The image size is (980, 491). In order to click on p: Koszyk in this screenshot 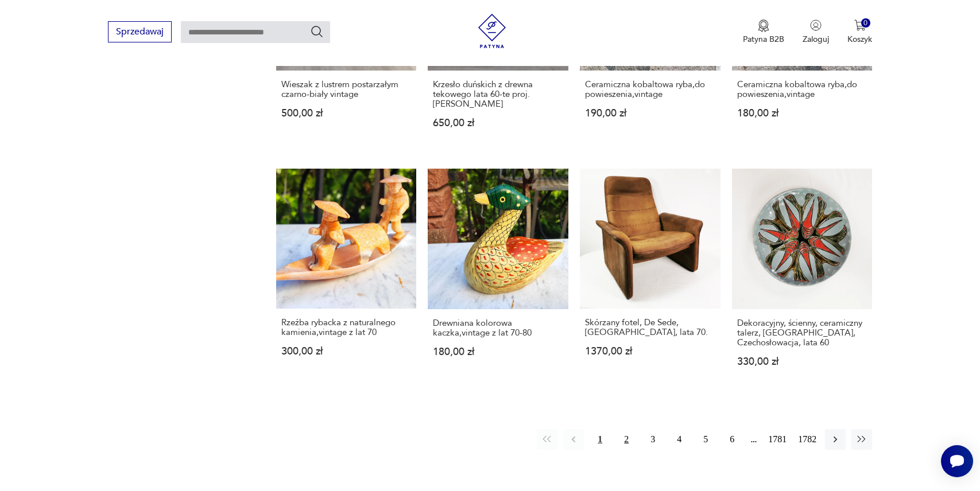, I will do `click(860, 39)`.